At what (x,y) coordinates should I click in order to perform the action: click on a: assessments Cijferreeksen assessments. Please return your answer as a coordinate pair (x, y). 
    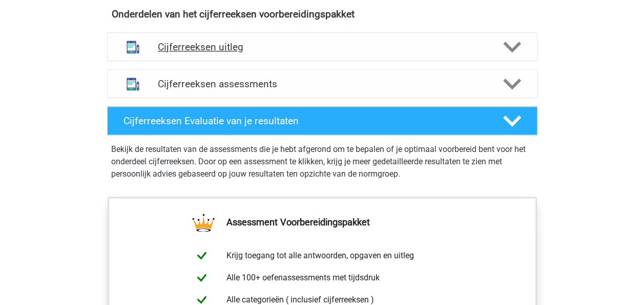
    Looking at the image, I should click on (322, 84).